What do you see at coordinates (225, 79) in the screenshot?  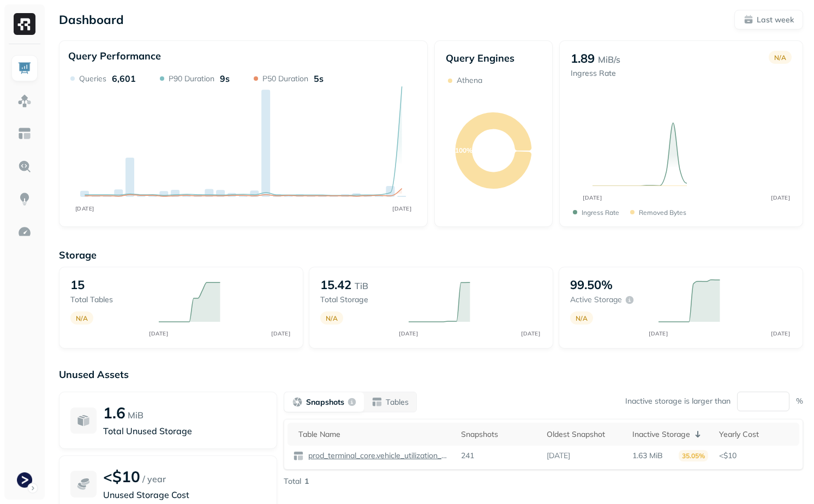 I see `p: 9s` at bounding box center [225, 79].